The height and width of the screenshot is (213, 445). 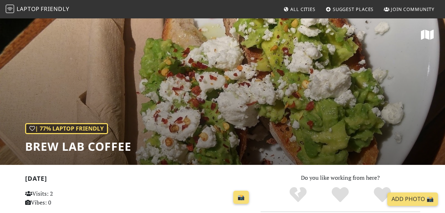 What do you see at coordinates (10, 9) in the screenshot?
I see `img: LaptopFriendly` at bounding box center [10, 9].